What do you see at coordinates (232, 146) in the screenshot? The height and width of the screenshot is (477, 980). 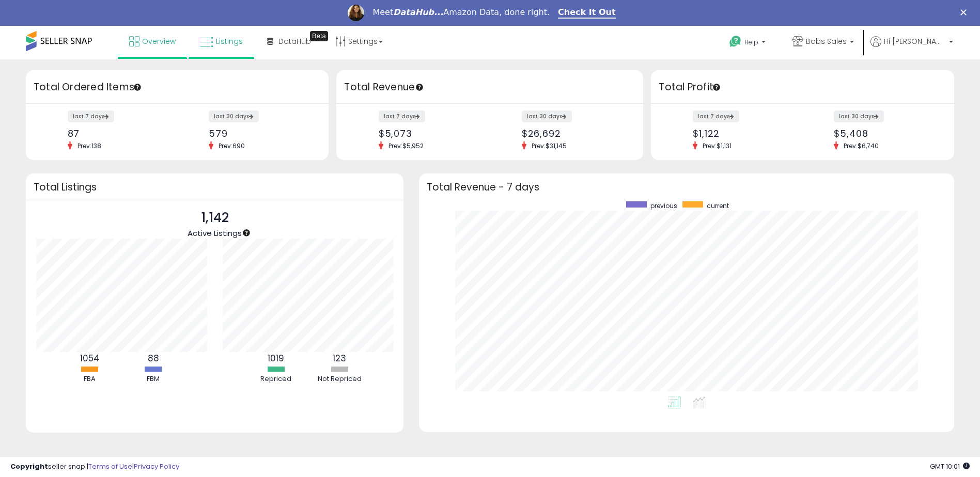 I see `span: Prev: 690` at bounding box center [232, 146].